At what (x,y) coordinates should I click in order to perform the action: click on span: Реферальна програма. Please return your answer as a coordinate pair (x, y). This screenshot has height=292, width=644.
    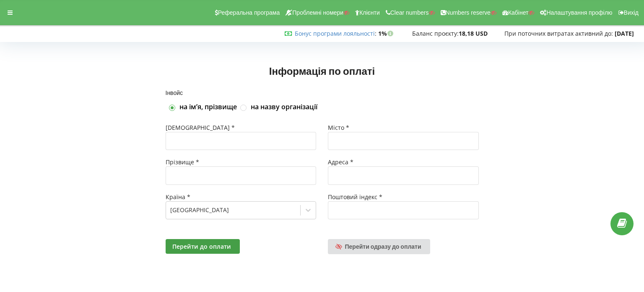
    Looking at the image, I should click on (249, 13).